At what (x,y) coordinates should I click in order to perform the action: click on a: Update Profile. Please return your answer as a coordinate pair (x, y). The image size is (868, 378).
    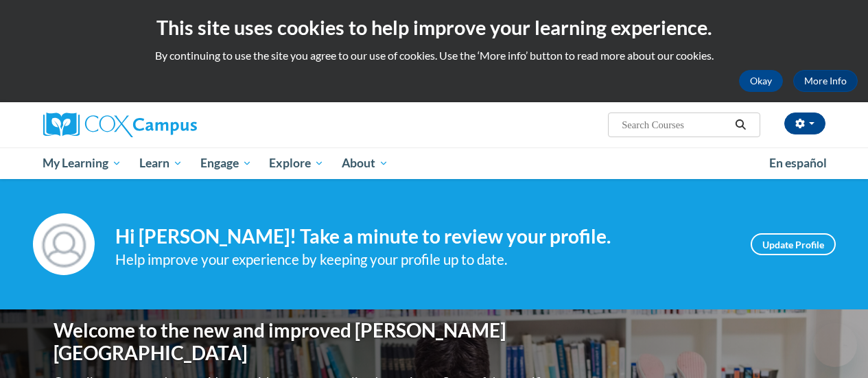
    Looking at the image, I should click on (794, 244).